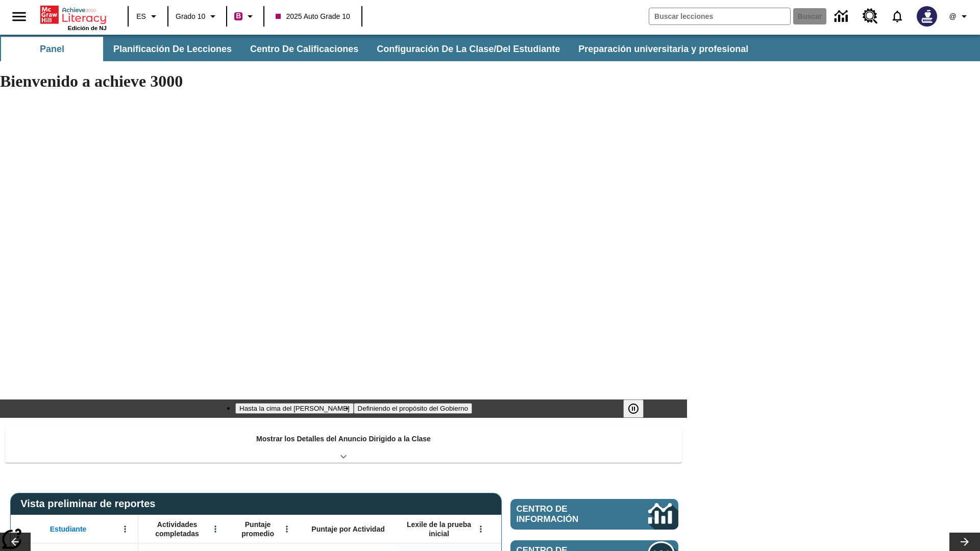 This screenshot has width=980, height=551. I want to click on button: Diapositiva 2 Definiendo el propósito del Gobierno, so click(412, 408).